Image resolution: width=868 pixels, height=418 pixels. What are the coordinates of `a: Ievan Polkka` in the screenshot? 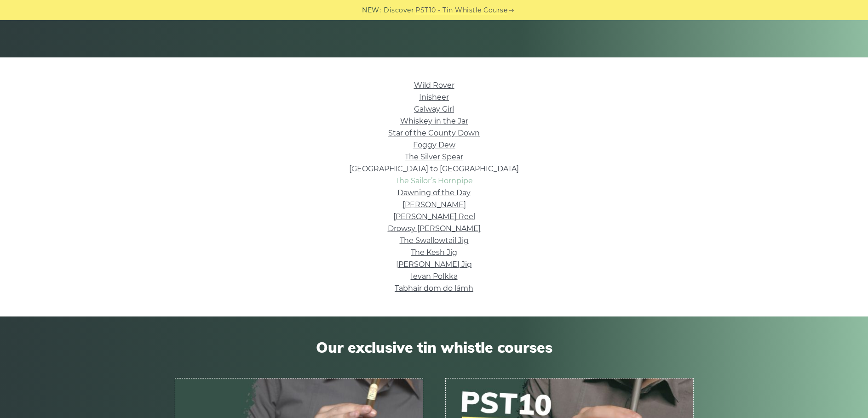 It's located at (434, 276).